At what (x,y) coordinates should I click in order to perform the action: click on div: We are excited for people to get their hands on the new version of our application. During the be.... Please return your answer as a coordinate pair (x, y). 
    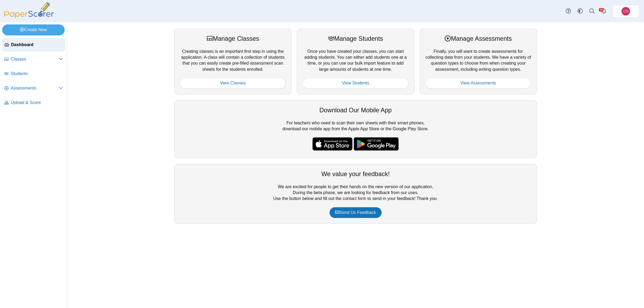
    Looking at the image, I should click on (356, 193).